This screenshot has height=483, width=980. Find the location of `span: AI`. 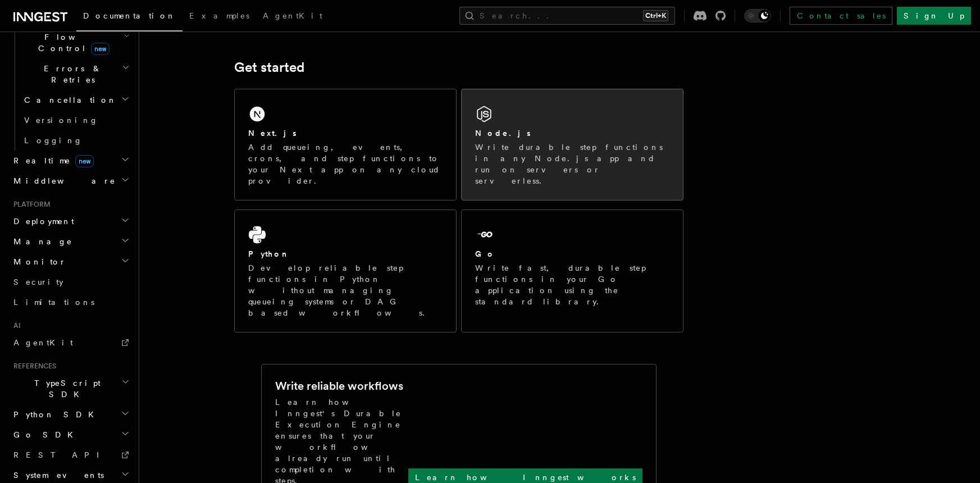

span: AI is located at coordinates (14, 325).